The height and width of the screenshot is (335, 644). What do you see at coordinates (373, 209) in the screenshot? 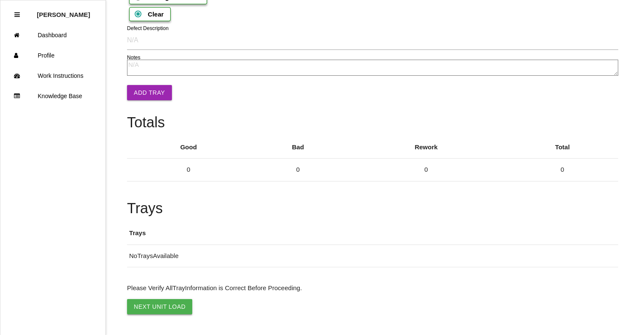
I see `h4: Trays` at bounding box center [373, 209].